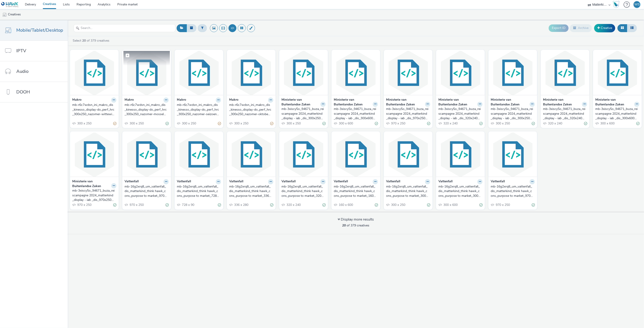 The image size is (644, 328). I want to click on img: mb-r6c7wdsn_ini_makro_dis_kinesso_display-do_perf_hrc_300x250_nazomer-wittewijn_tag:D428622447 vi..., so click(94, 73).